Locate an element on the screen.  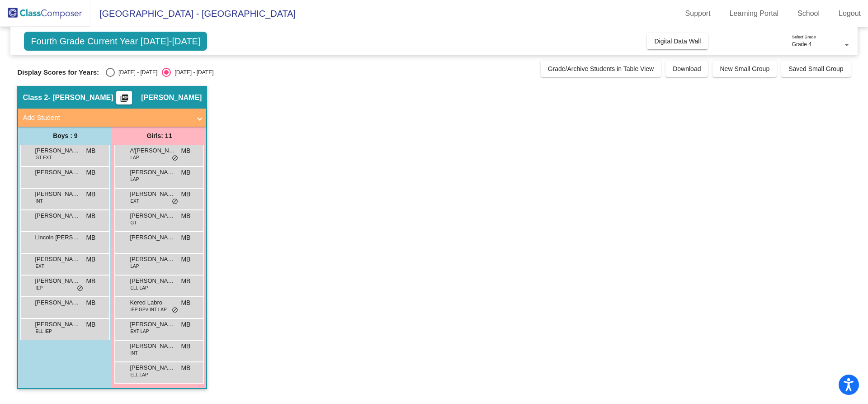
span: New Small Group is located at coordinates (745, 68).